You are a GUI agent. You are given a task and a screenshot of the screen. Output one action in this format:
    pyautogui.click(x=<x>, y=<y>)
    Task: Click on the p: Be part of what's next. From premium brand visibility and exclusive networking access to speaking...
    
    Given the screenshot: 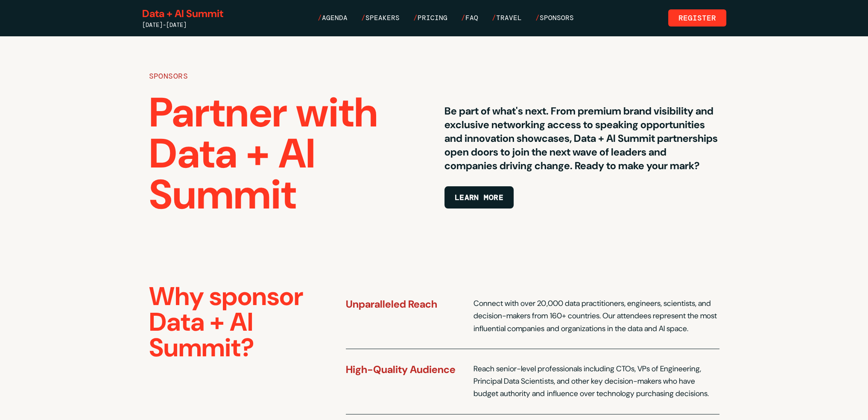 What is the action you would take?
    pyautogui.click(x=582, y=139)
    